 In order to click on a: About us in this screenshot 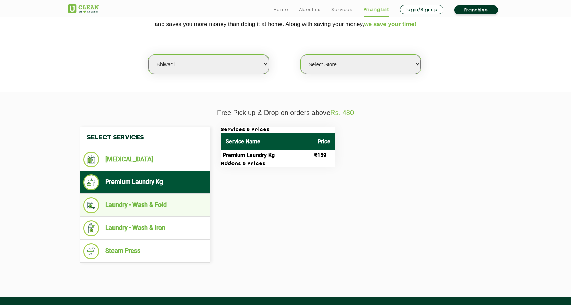, I will do `click(310, 10)`.